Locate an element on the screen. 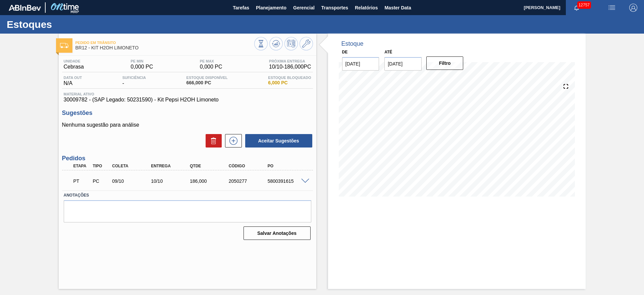 This screenshot has height=295, width=644. span: 10/10 - 186,000 PC is located at coordinates (290, 67).